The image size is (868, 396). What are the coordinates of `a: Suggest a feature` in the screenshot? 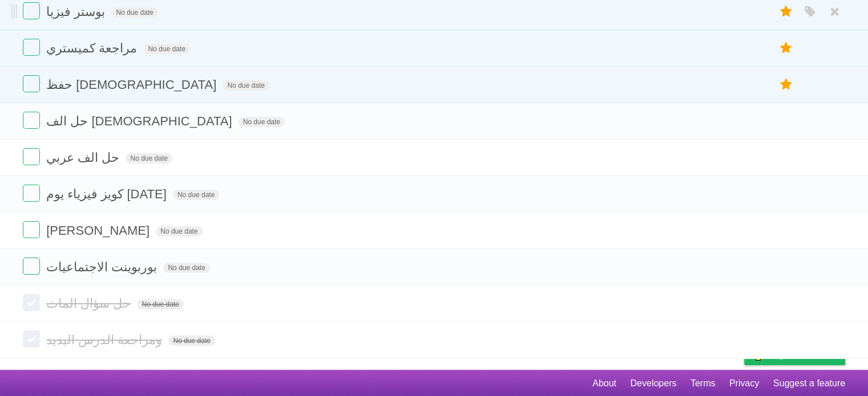 It's located at (810, 384).